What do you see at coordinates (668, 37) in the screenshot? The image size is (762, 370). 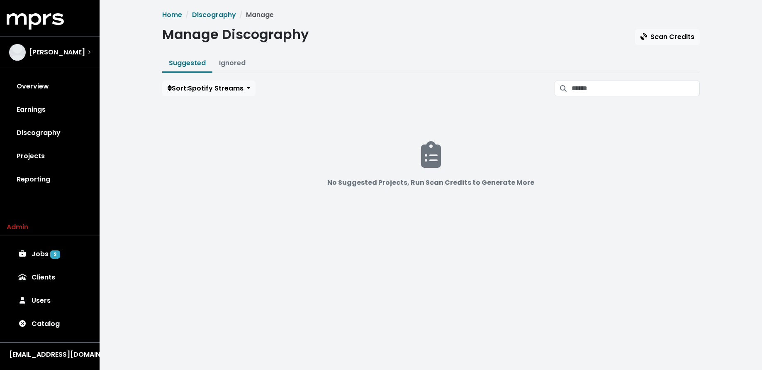 I see `span: Scan Credits` at bounding box center [668, 37].